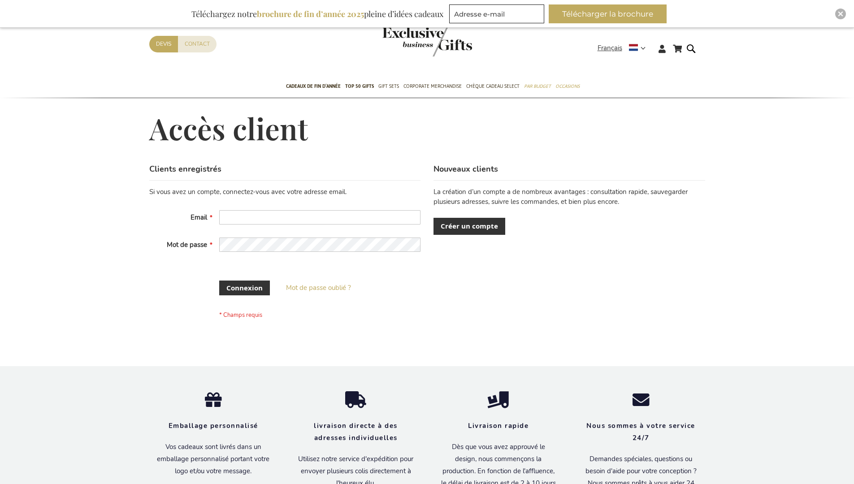 This screenshot has height=484, width=854. I want to click on strong: Livraison rapide, so click(498, 426).